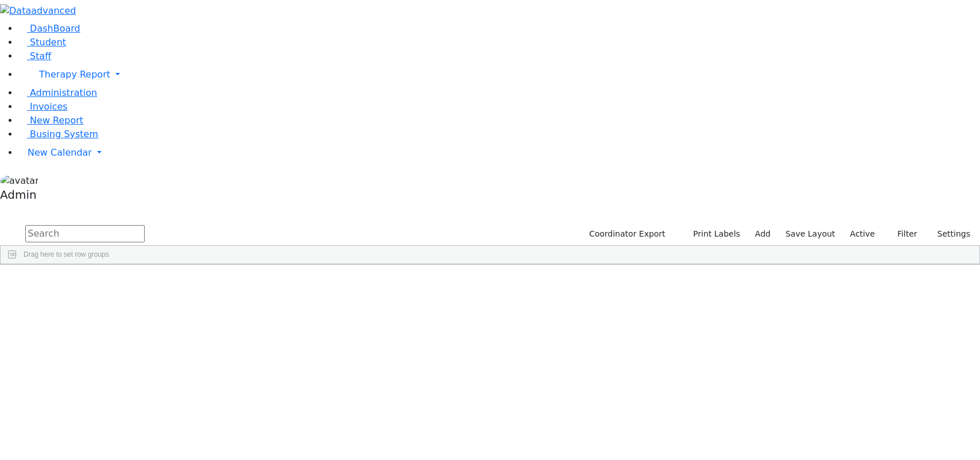 Image resolution: width=980 pixels, height=460 pixels. I want to click on a: Student, so click(42, 42).